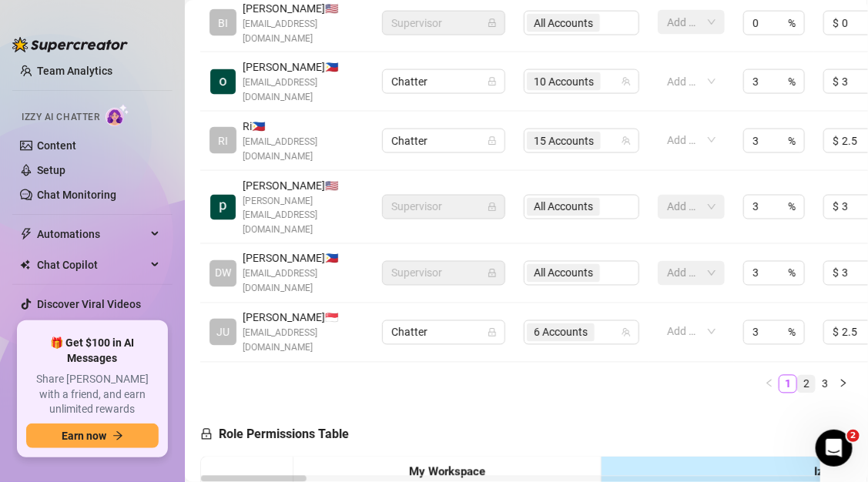 The image size is (868, 482). I want to click on span: 🎁 Get $100 in AI Messages, so click(92, 350).